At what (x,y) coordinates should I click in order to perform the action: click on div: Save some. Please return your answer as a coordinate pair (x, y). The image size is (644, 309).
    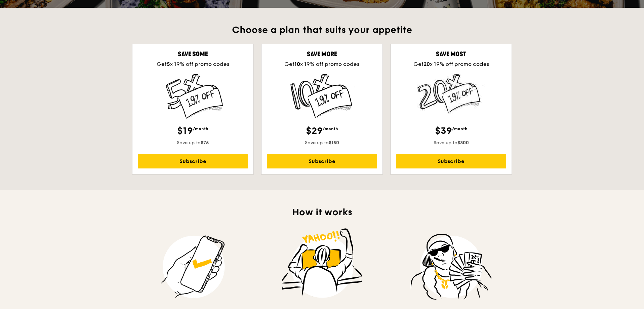
    Looking at the image, I should click on (193, 54).